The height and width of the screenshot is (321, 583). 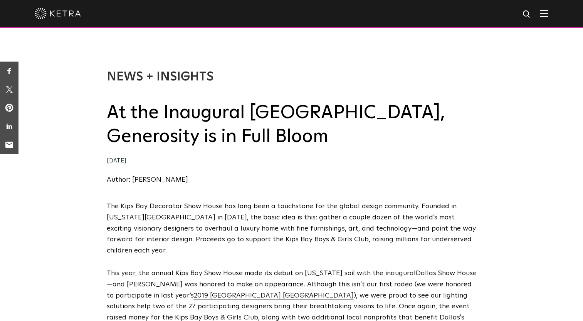 I want to click on a: News + Insights, so click(x=160, y=77).